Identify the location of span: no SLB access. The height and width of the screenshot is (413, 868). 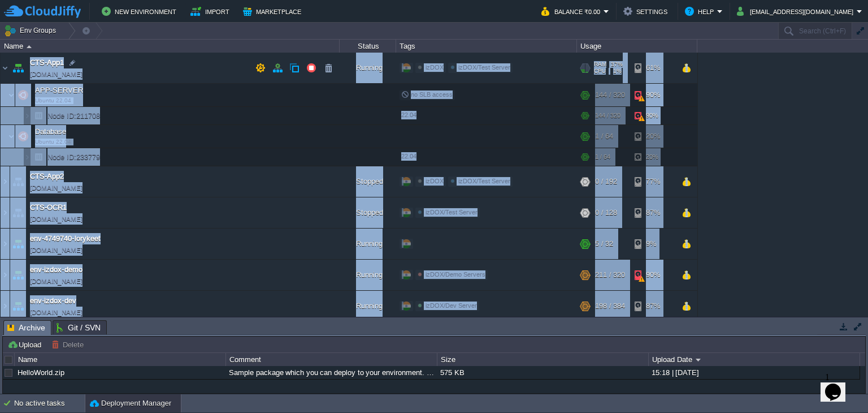
(427, 95).